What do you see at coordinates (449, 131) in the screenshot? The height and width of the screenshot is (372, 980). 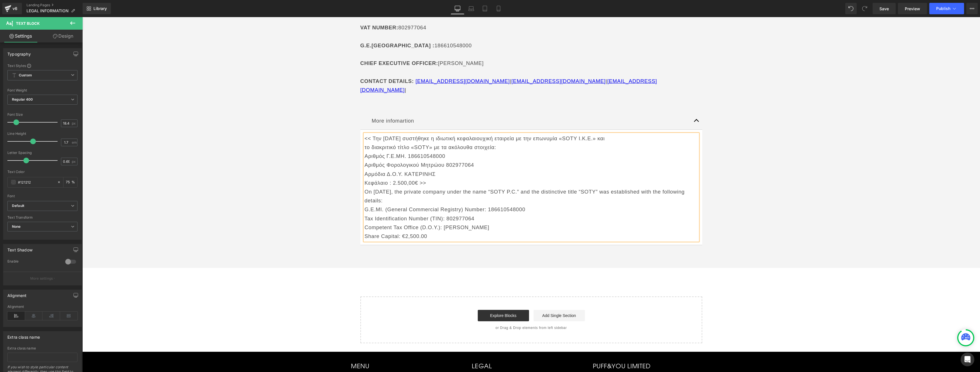 I see `p: το διακριτικό τίτλο «SOTY» με τα ακόλουθα στοιχεία:` at bounding box center [449, 131].